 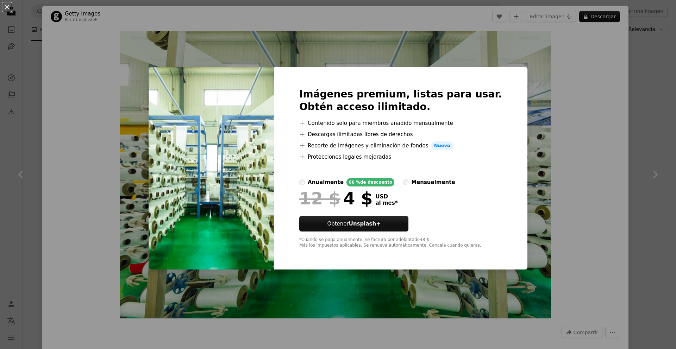 What do you see at coordinates (401, 123) in the screenshot?
I see `li: Contenido solo para miembros añadido mensualmente` at bounding box center [401, 123].